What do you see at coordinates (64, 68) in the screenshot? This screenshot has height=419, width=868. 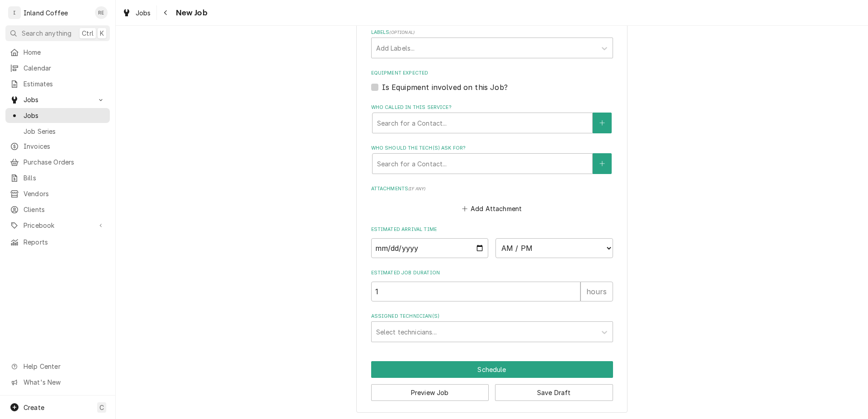 I see `span: Calendar` at bounding box center [64, 68].